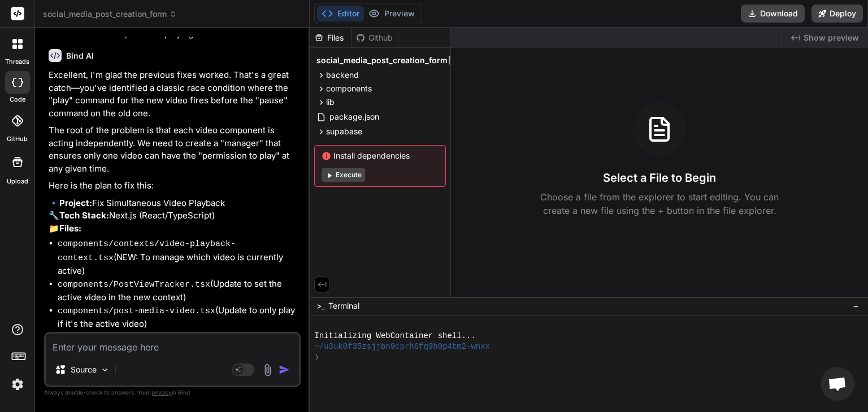 The height and width of the screenshot is (412, 868). What do you see at coordinates (84, 370) in the screenshot?
I see `p: Source` at bounding box center [84, 370].